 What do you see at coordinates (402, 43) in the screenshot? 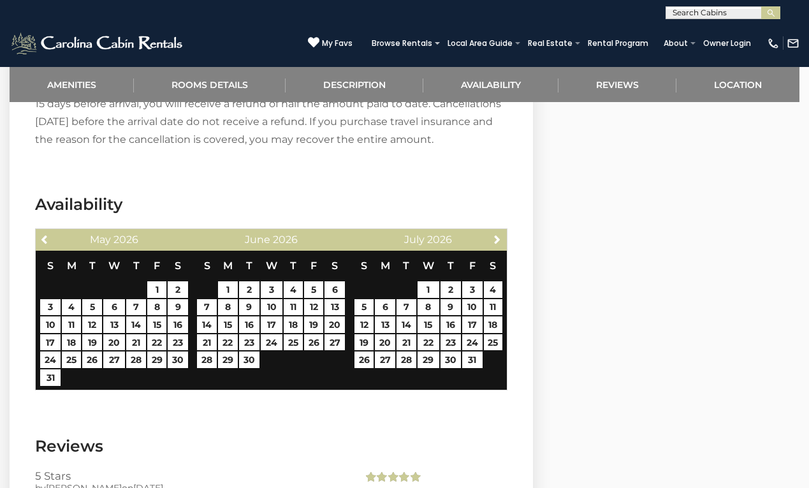
I see `a: Browse Rentals` at bounding box center [402, 43].